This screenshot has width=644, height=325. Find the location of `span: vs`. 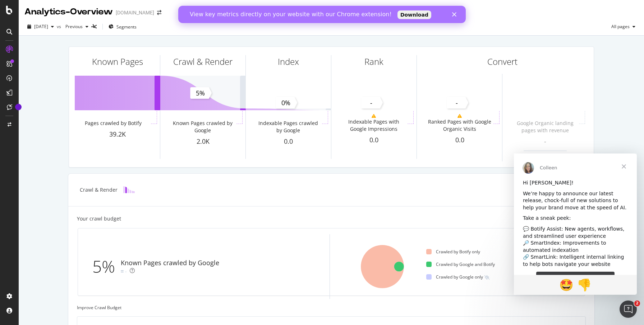

span: vs is located at coordinates (60, 26).